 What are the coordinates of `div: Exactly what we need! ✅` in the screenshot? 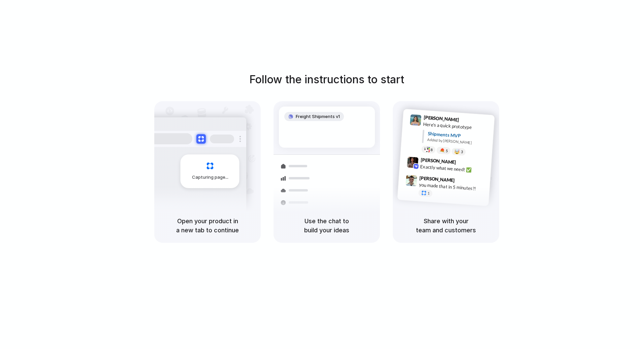 It's located at (454, 168).